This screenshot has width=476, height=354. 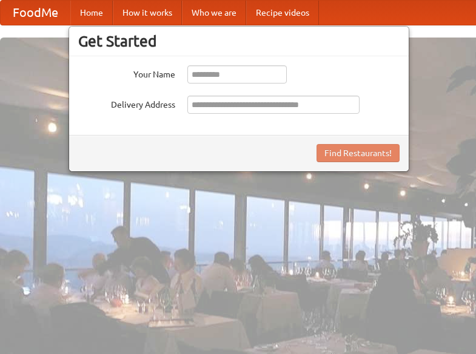 I want to click on label: Your Name, so click(x=127, y=73).